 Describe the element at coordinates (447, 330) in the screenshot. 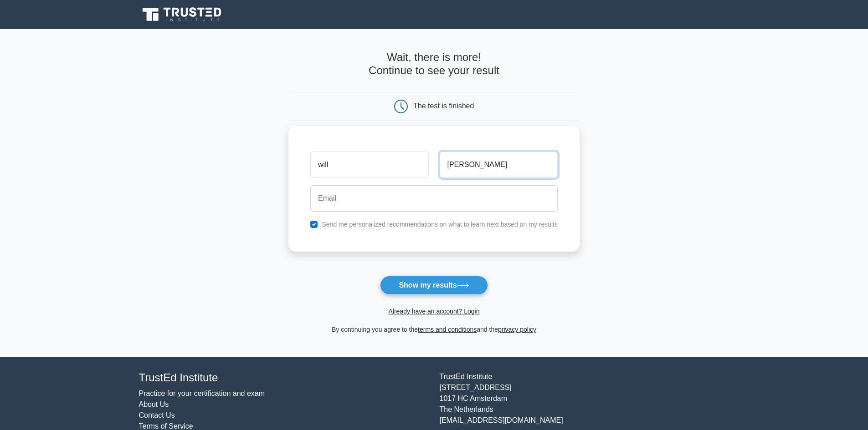

I see `a: terms and conditions` at that location.